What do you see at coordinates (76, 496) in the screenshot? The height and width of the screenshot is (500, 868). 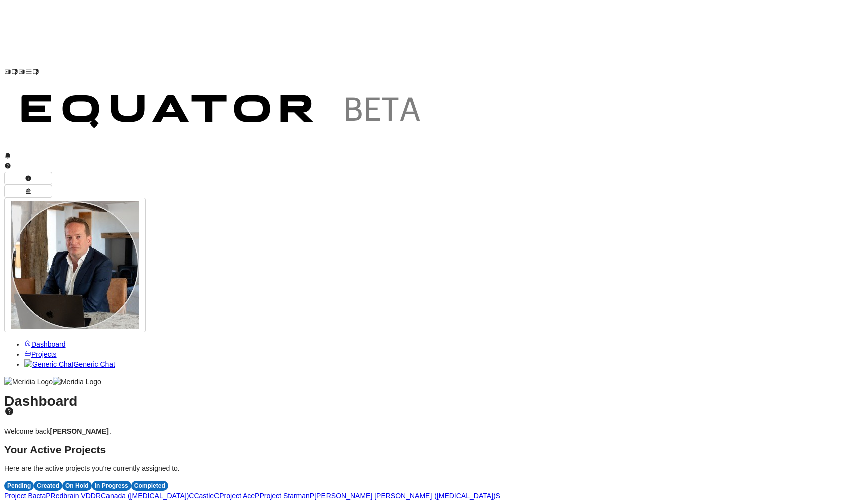 I see `a: Redbrain VDDR` at bounding box center [76, 496].